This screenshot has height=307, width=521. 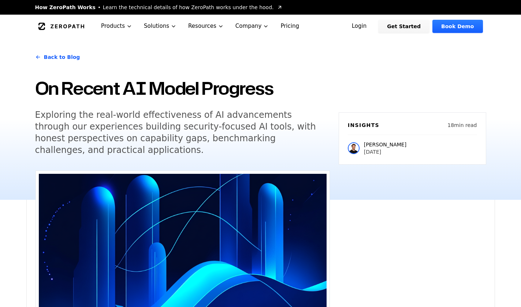 What do you see at coordinates (160, 26) in the screenshot?
I see `button: Solutions` at bounding box center [160, 26].